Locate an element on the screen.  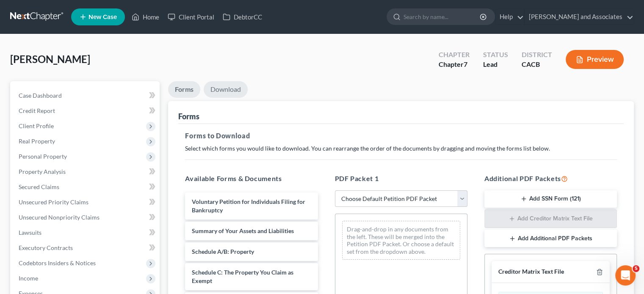
a: Help is located at coordinates (509, 17).